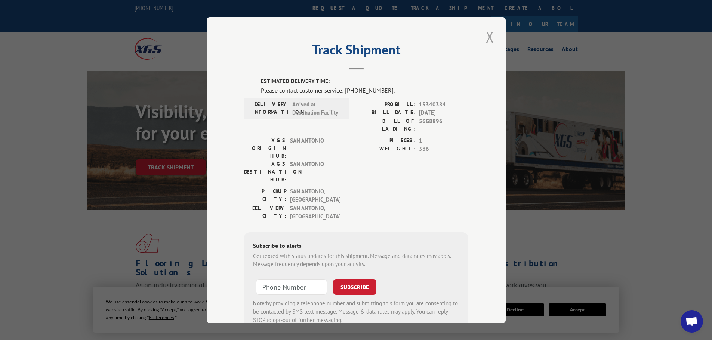 This screenshot has height=340, width=712. I want to click on label: PROBILL:, so click(385, 104).